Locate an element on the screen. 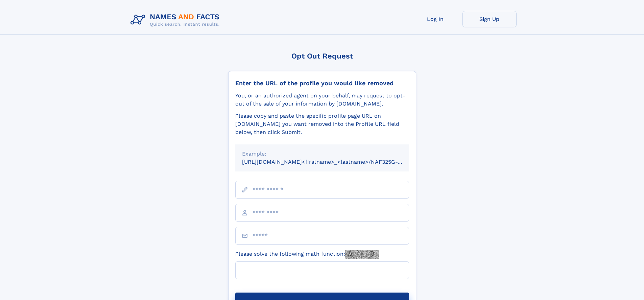 Image resolution: width=644 pixels, height=300 pixels. a: Log In is located at coordinates (435, 19).